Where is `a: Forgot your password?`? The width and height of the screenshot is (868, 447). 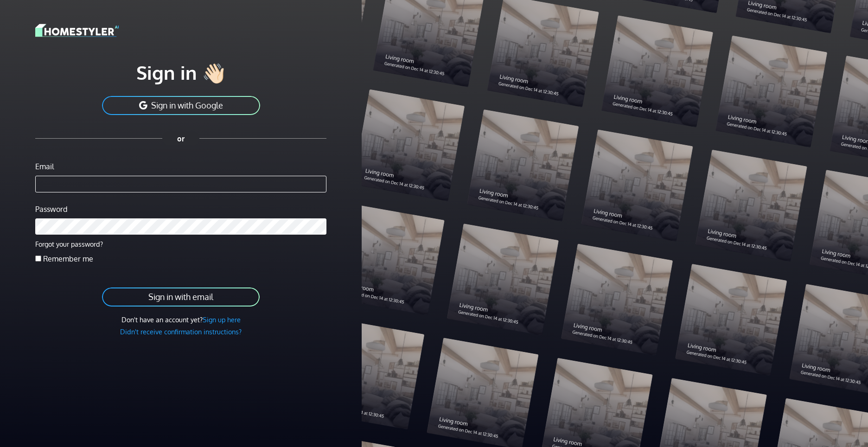 a: Forgot your password? is located at coordinates (69, 244).